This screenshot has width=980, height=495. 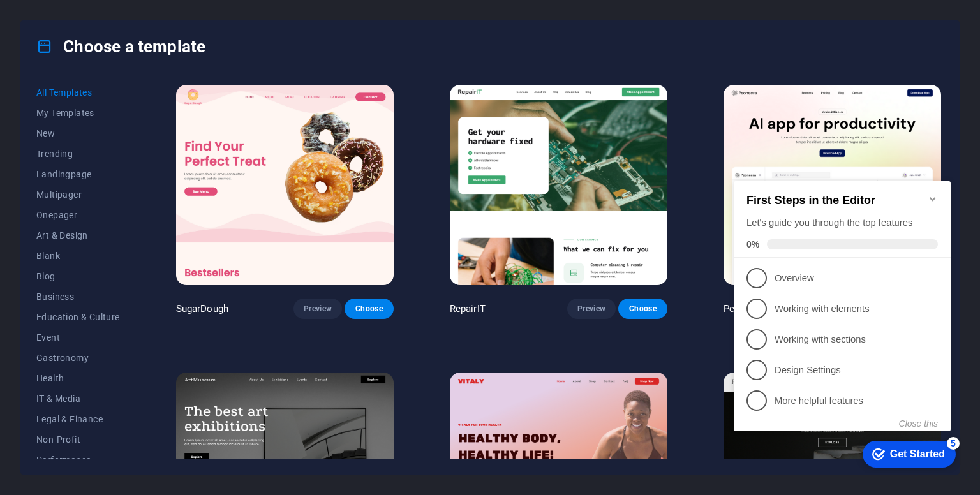 What do you see at coordinates (78, 235) in the screenshot?
I see `span: Art & Design` at bounding box center [78, 235].